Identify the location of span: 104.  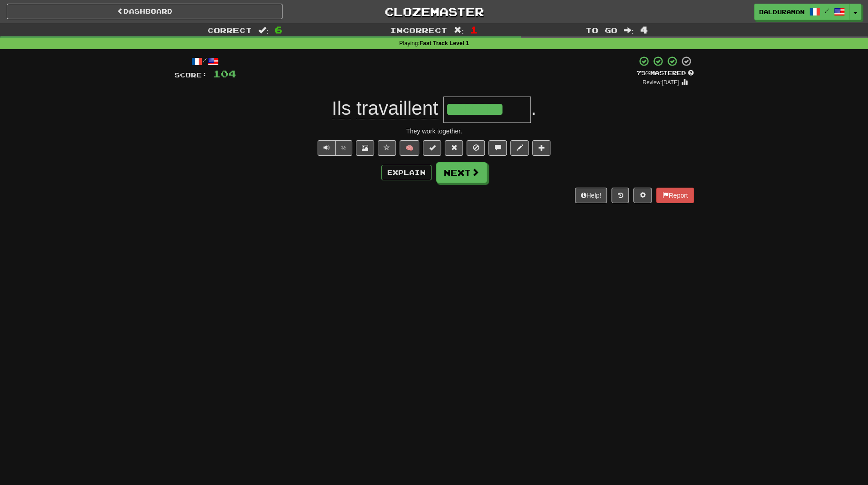
(224, 74).